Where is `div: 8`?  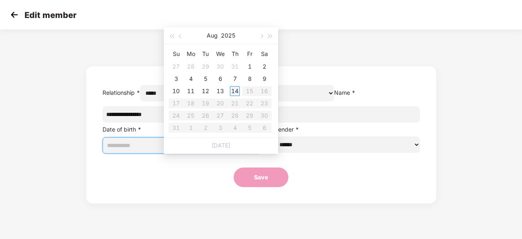
div: 8 is located at coordinates (250, 79).